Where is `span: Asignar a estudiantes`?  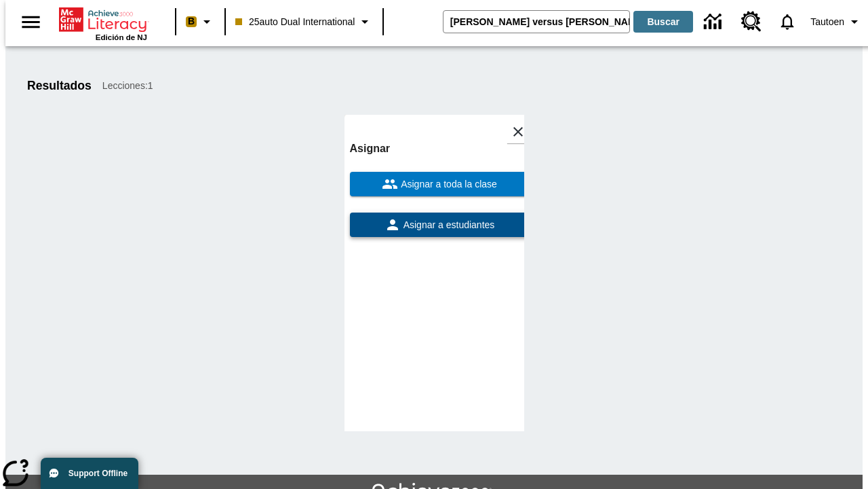 span: Asignar a estudiantes is located at coordinates (448, 225).